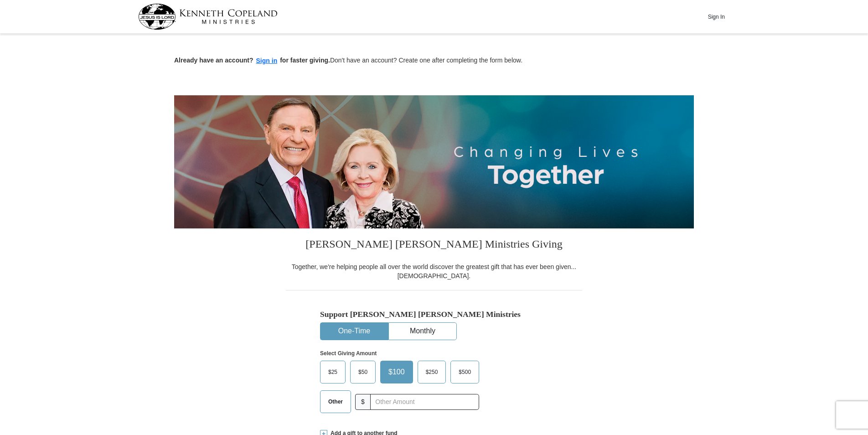 Image resolution: width=868 pixels, height=435 pixels. Describe the element at coordinates (432, 372) in the screenshot. I see `span: $250` at that location.